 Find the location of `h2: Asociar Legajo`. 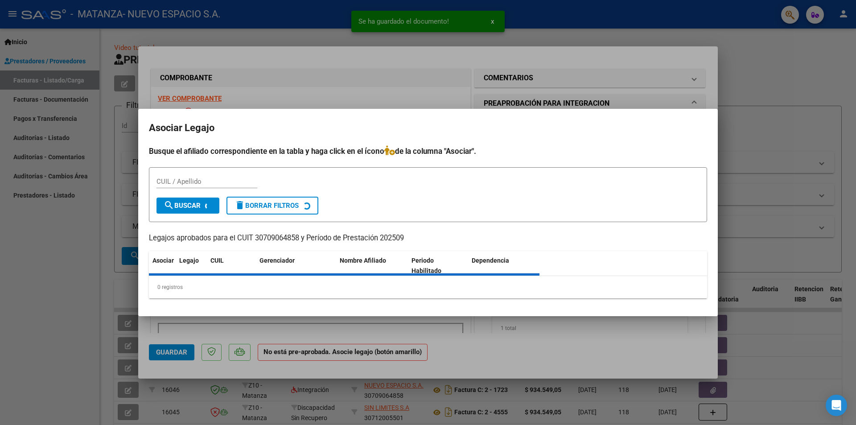

h2: Asociar Legajo is located at coordinates (428, 128).